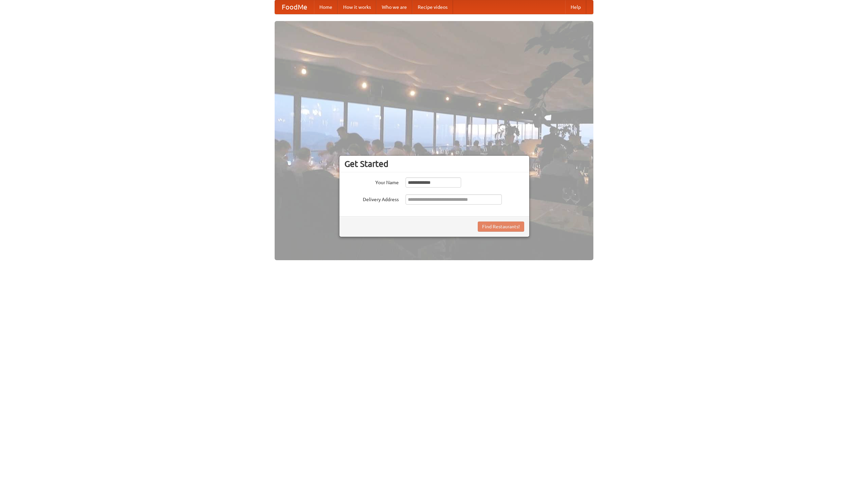 The image size is (868, 480). I want to click on label: Your Name, so click(372, 182).